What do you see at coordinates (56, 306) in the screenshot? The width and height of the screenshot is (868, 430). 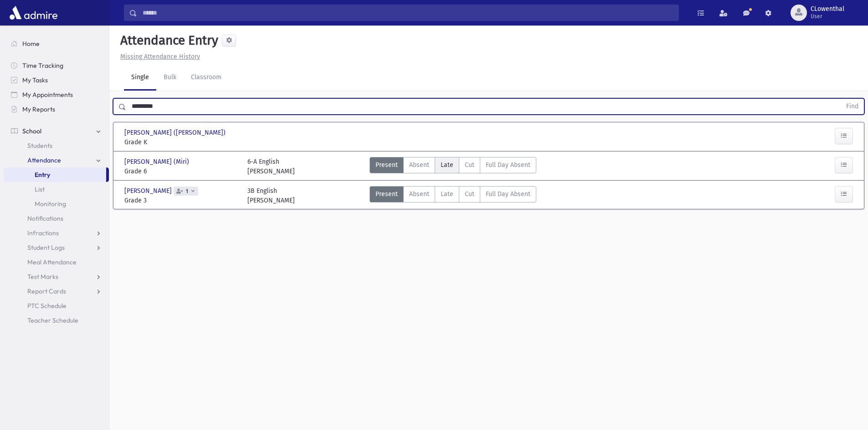 I see `a: PTC Schedule` at bounding box center [56, 306].